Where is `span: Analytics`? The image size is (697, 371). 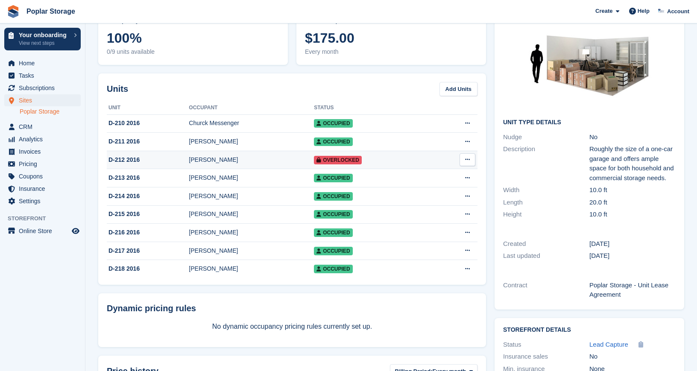
span: Analytics is located at coordinates (44, 139).